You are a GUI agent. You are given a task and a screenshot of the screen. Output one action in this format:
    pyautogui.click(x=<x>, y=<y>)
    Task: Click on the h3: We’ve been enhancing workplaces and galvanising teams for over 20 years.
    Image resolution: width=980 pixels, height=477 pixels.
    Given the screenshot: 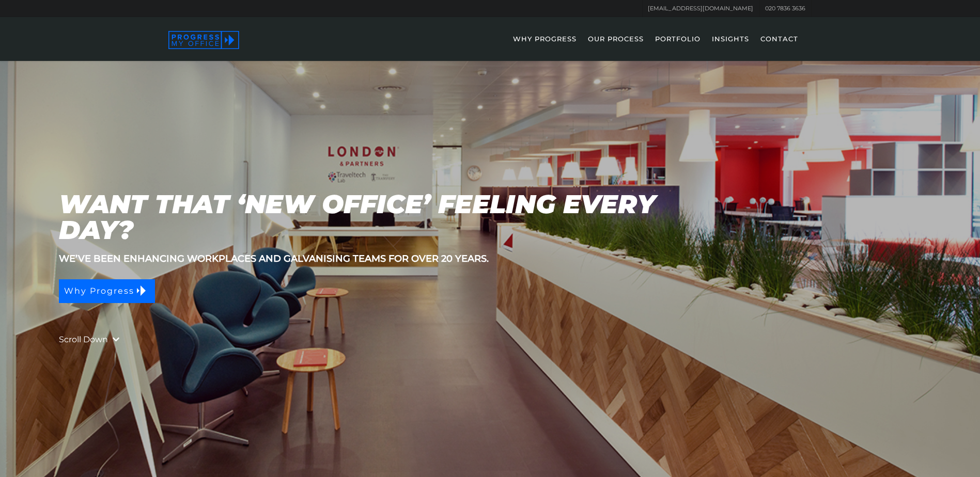 What is the action you would take?
    pyautogui.click(x=490, y=259)
    